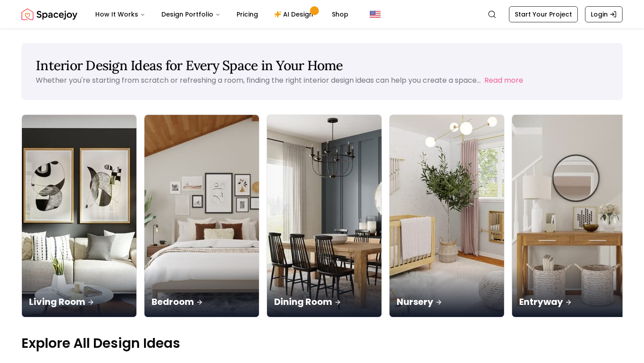  What do you see at coordinates (569, 302) in the screenshot?
I see `p: Entryway` at bounding box center [569, 302].